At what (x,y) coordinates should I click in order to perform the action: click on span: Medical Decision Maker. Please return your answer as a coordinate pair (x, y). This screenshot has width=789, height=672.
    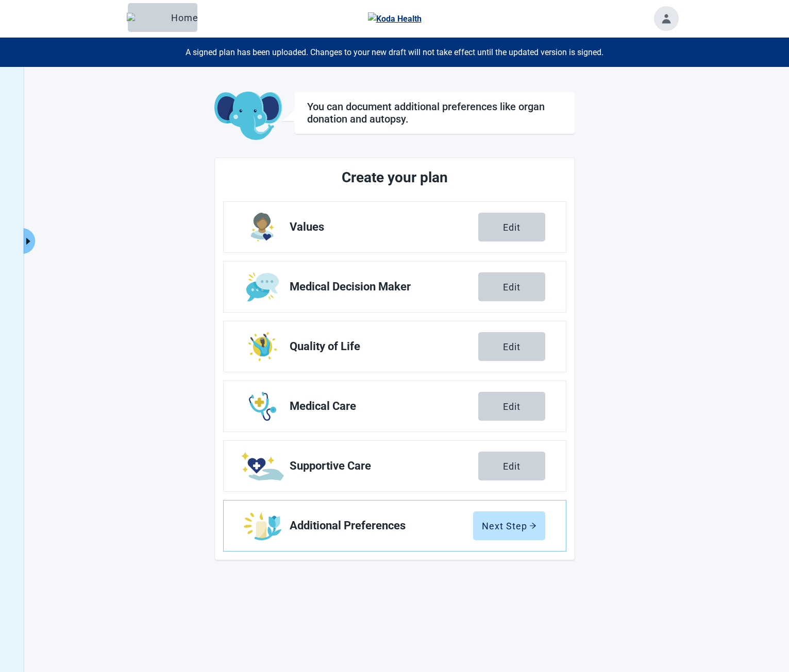
    Looking at the image, I should click on (384, 287).